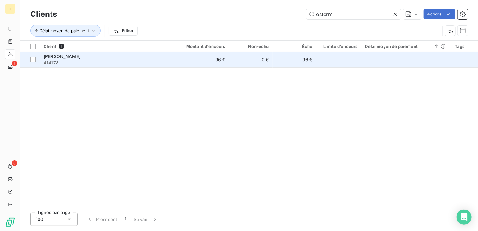 The image size is (478, 231). I want to click on button: Filtrer, so click(123, 31).